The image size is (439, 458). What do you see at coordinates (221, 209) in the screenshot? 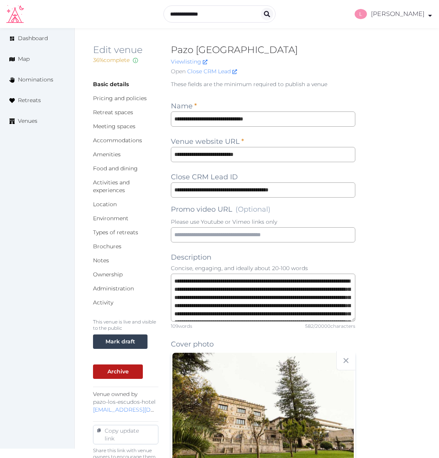
I see `label: Promo video URL` at bounding box center [221, 209].